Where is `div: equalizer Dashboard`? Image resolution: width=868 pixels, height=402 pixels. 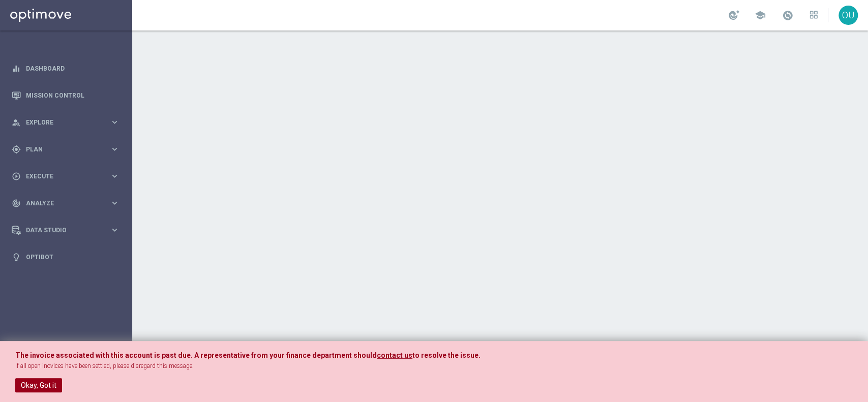 div: equalizer Dashboard is located at coordinates (66, 68).